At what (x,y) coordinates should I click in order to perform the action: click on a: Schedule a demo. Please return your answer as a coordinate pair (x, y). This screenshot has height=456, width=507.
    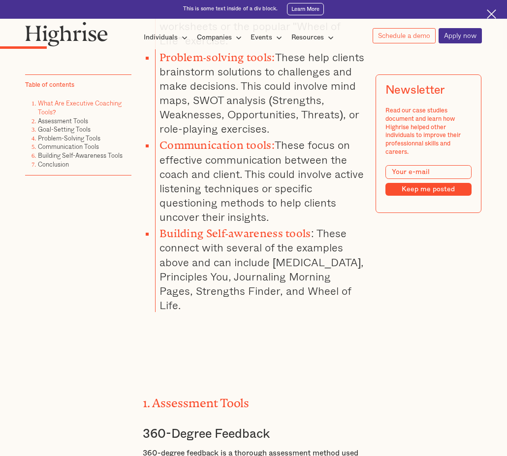
    Looking at the image, I should click on (404, 35).